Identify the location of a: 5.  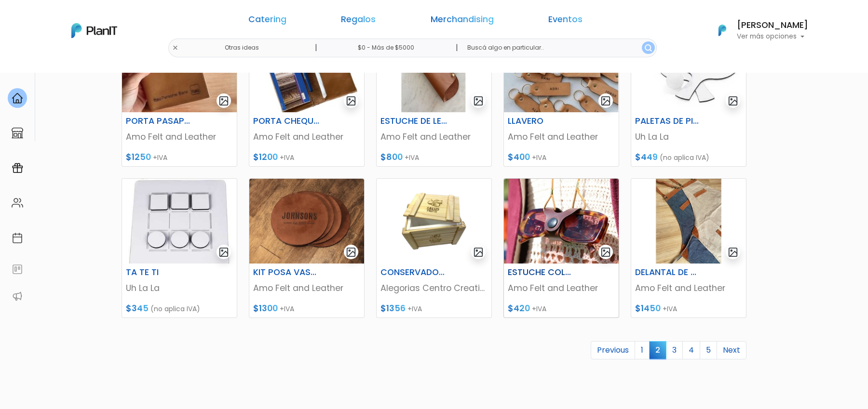
(709, 350).